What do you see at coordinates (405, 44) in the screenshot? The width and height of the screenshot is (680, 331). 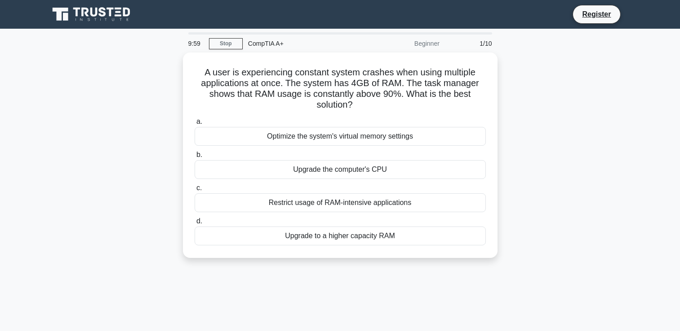 I see `div: Beginner` at bounding box center [405, 44].